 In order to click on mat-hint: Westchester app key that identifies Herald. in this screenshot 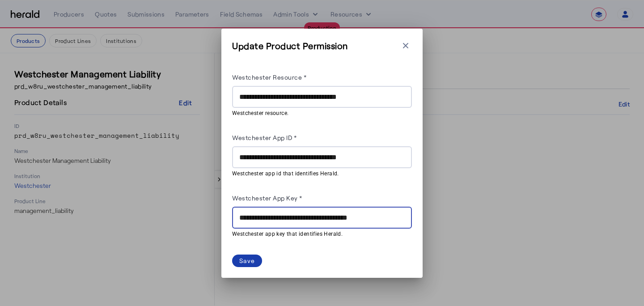, I will do `click(319, 234)`.